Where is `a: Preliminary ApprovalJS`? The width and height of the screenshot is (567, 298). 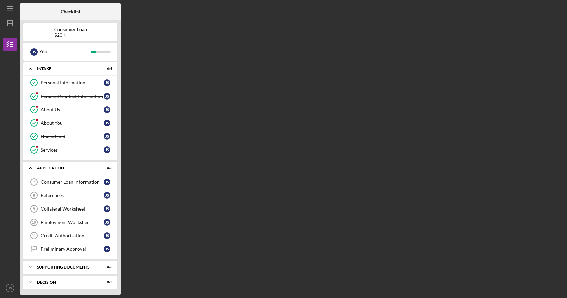 a: Preliminary ApprovalJS is located at coordinates (70, 249).